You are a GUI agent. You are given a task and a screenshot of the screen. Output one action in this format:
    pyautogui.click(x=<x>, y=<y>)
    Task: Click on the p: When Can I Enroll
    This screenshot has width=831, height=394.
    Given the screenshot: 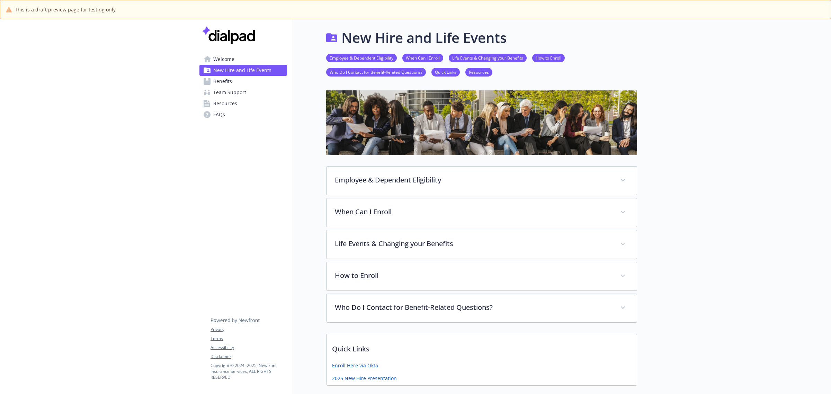 What is the action you would take?
    pyautogui.click(x=473, y=212)
    